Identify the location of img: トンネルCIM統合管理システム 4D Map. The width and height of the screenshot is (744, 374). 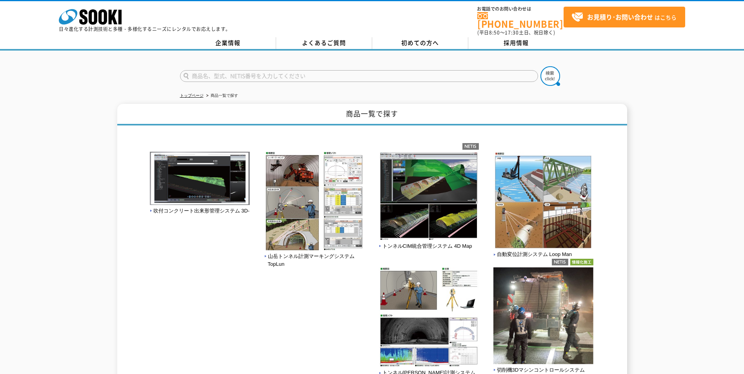
(429, 197).